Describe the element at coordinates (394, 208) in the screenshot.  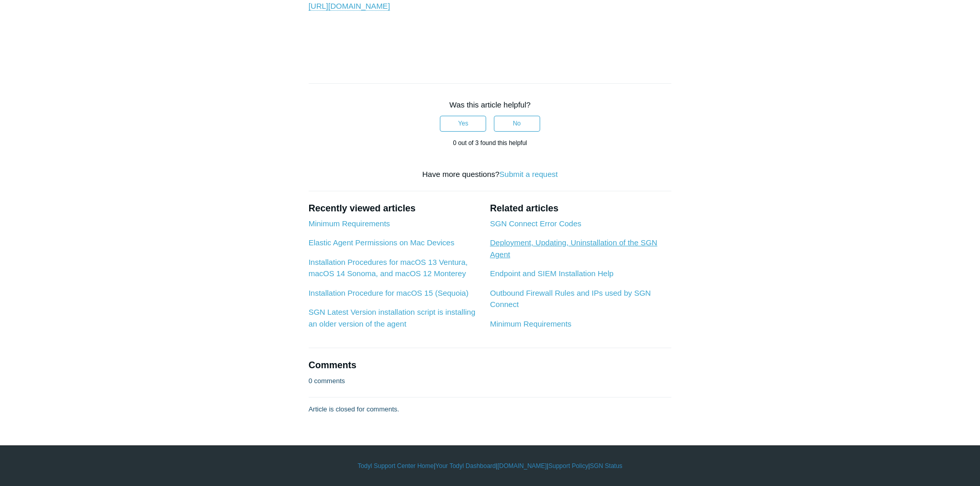
I see `h2: Recently viewed articles` at that location.